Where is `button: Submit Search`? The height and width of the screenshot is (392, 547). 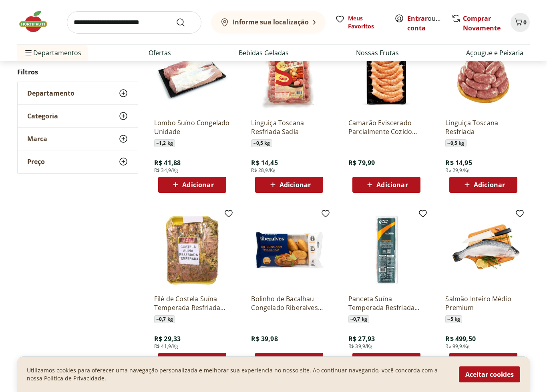
button: Submit Search is located at coordinates (185, 22).